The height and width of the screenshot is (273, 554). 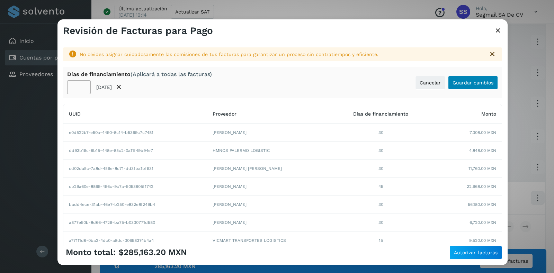 I want to click on td: badd4ece-31ab-46e7-b250-e832e8f249b4, so click(x=135, y=205).